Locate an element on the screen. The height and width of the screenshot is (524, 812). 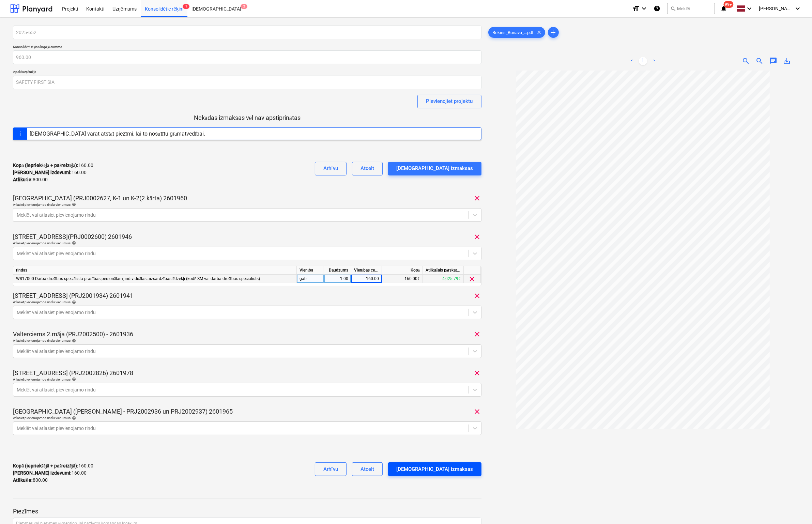
i: notifications is located at coordinates (724, 9).